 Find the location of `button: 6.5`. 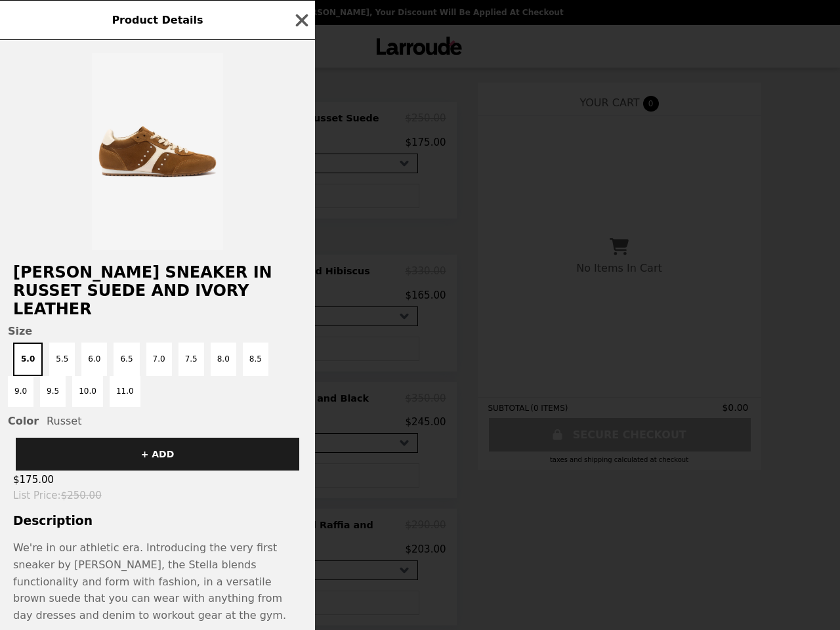

button: 6.5 is located at coordinates (126, 359).